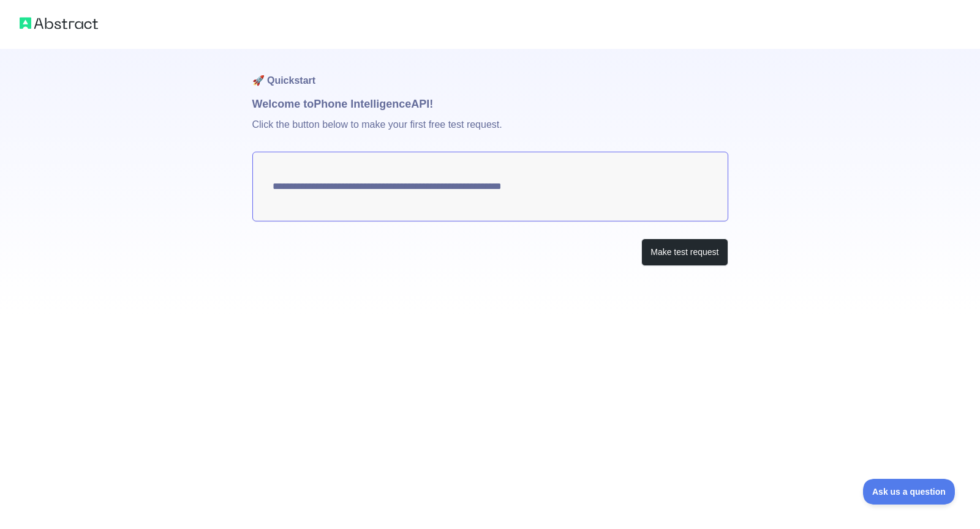 This screenshot has width=980, height=529. I want to click on img: Abstract logo, so click(59, 23).